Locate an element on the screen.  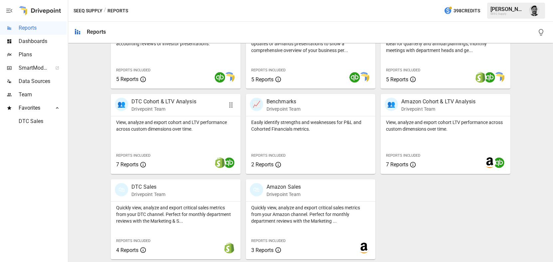
p: Amazon Sales is located at coordinates (284, 187).